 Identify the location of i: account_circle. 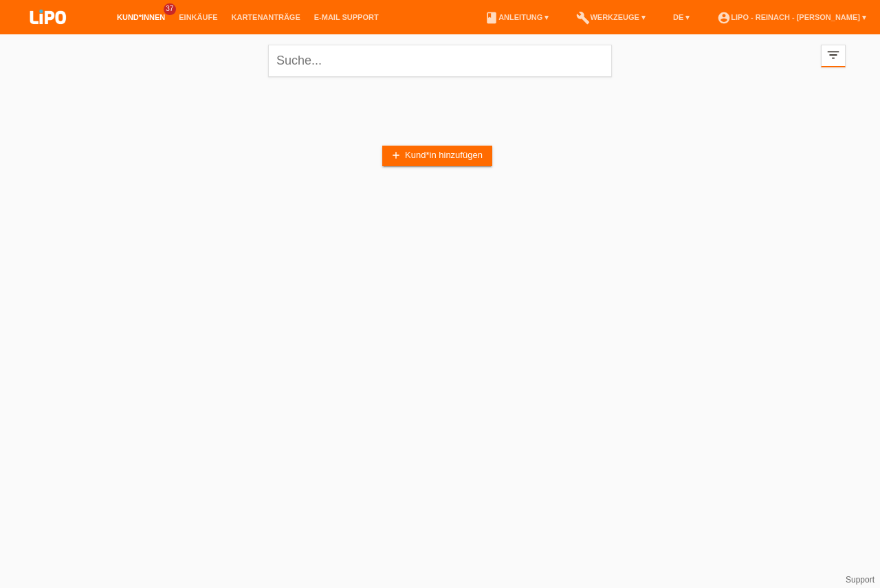
(724, 18).